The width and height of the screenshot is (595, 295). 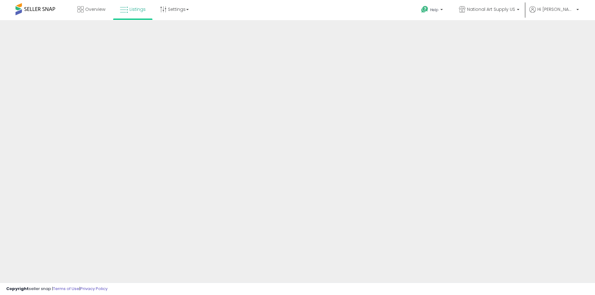 I want to click on span: Help, so click(x=434, y=10).